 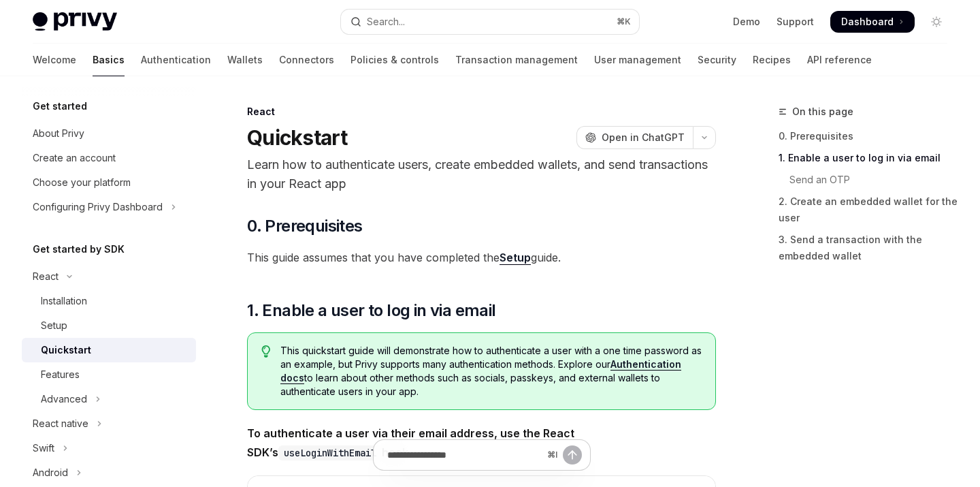 What do you see at coordinates (624, 22) in the screenshot?
I see `span: ⌘ K` at bounding box center [624, 22].